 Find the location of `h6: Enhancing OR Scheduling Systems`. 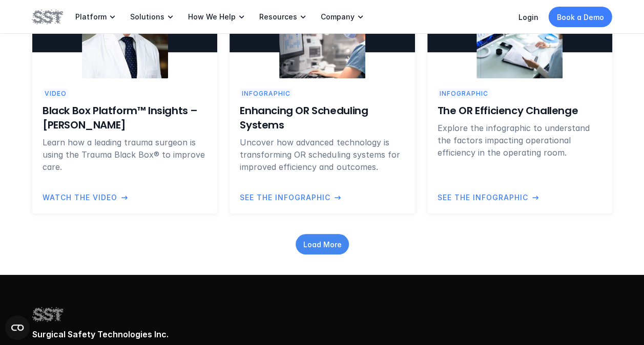

h6: Enhancing OR Scheduling Systems is located at coordinates (322, 118).